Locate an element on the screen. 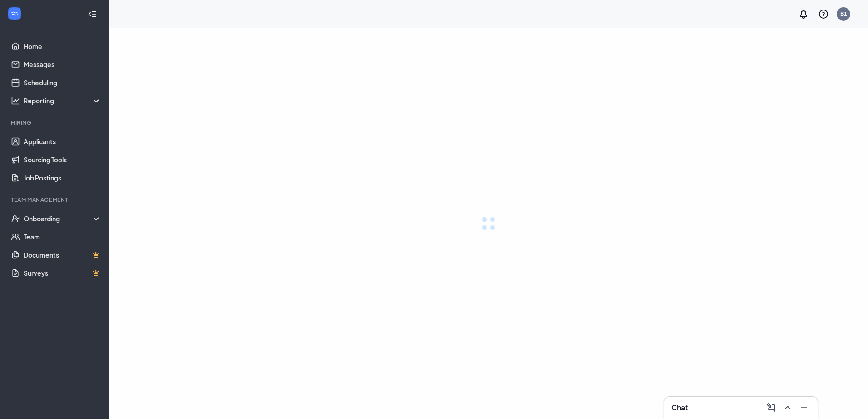 The height and width of the screenshot is (419, 868). div: Team Management is located at coordinates (55, 200).